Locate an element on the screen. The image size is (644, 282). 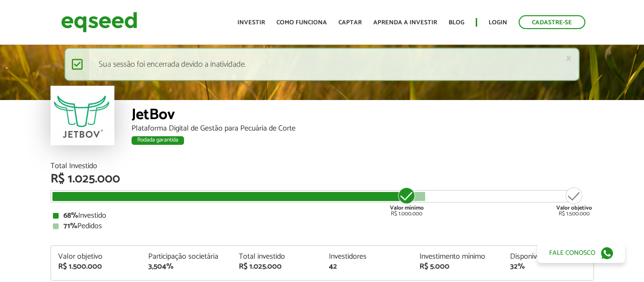
div: 42 is located at coordinates (367, 267).